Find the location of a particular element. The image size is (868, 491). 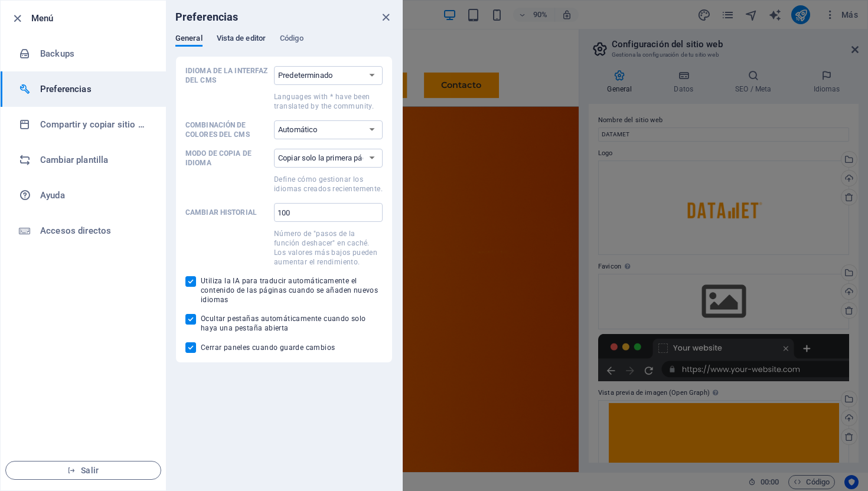

select: Combinación de colores del CMS is located at coordinates (328, 129).